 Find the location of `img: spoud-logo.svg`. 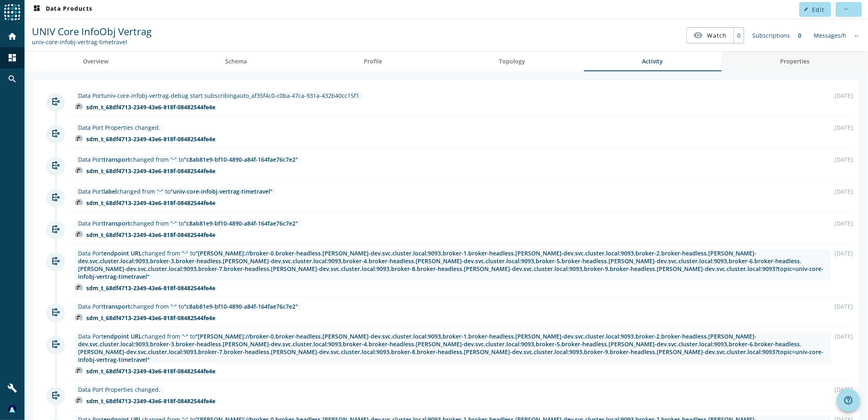

img: spoud-logo.svg is located at coordinates (12, 12).